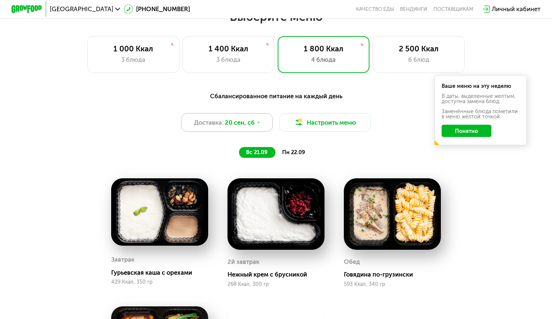 This screenshot has width=552, height=319. What do you see at coordinates (352, 262) in the screenshot?
I see `div: Обед` at bounding box center [352, 262].